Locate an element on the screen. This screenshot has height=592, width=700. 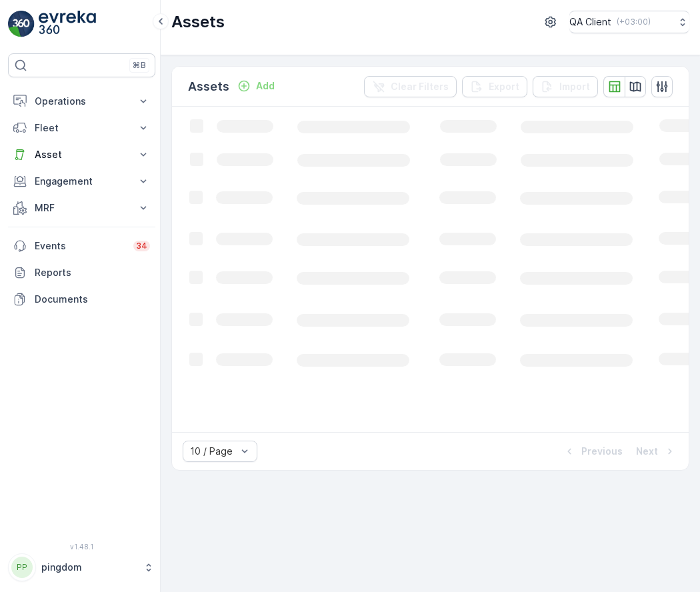
p: Asset is located at coordinates (81, 154).